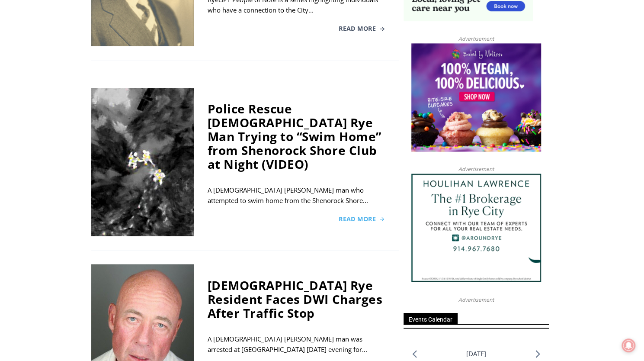 This screenshot has height=361, width=644. I want to click on span: Events Calendar, so click(430, 318).